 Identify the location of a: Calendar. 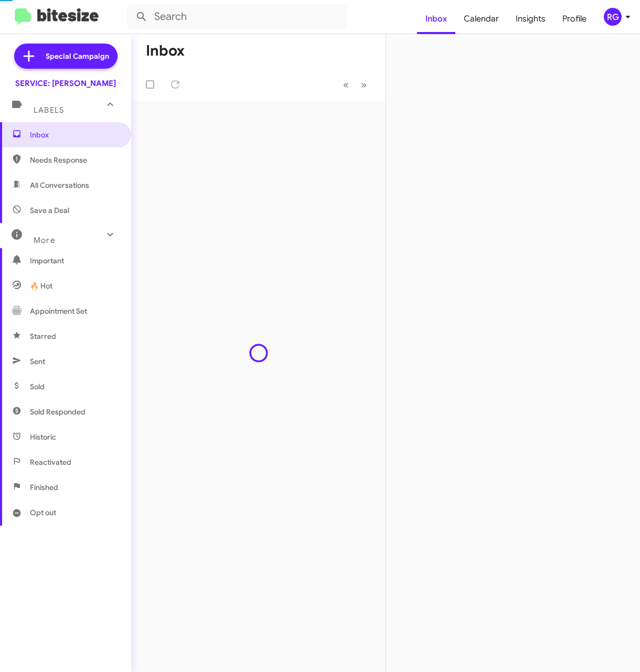
(481, 19).